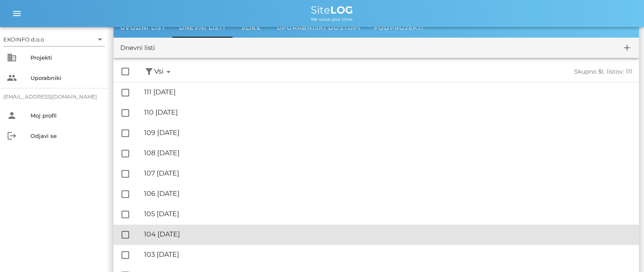 The width and height of the screenshot is (644, 272). What do you see at coordinates (518, 71) in the screenshot?
I see `div: Skupno št. listov: 111` at bounding box center [518, 71].